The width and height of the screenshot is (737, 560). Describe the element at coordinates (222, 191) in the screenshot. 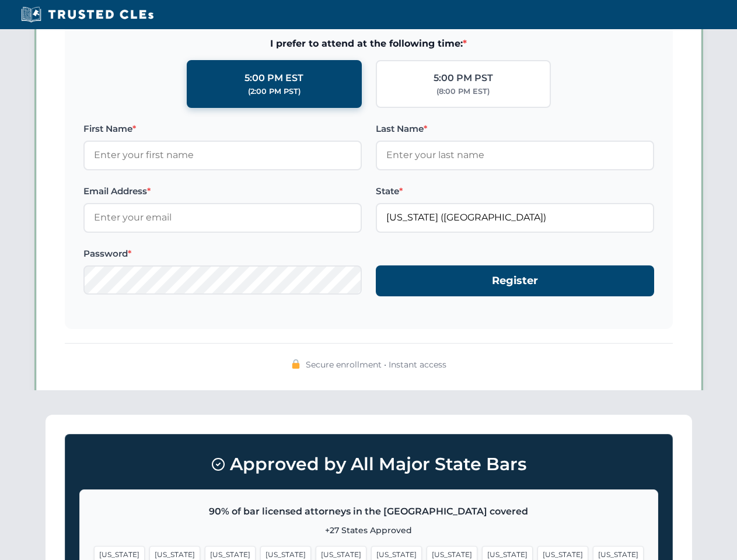

I see `label: Email Address` at that location.